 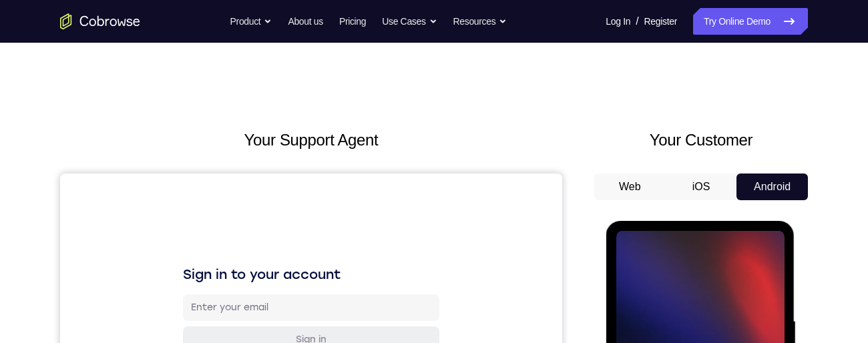 I want to click on button: Sign in with GitHub, so click(x=251, y=257).